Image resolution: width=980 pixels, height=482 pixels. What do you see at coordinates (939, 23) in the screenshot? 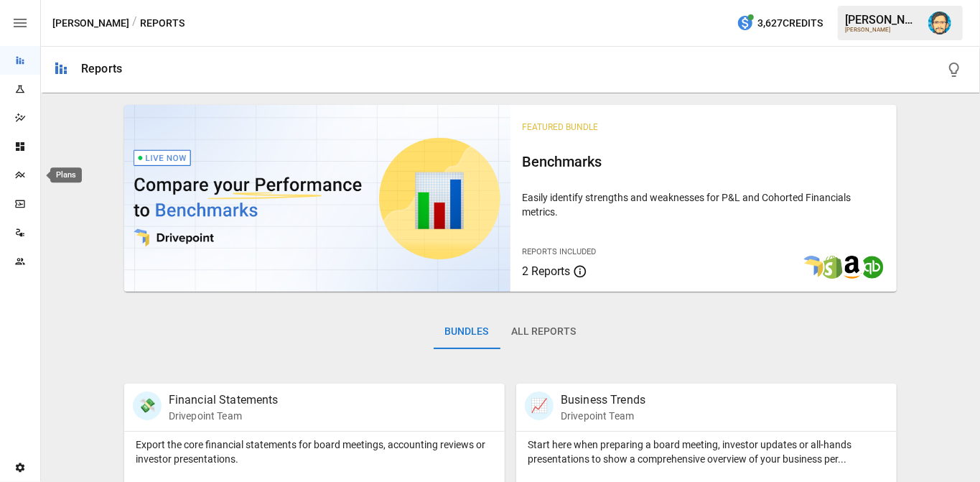
I see `img: Dana Basken` at bounding box center [939, 23].